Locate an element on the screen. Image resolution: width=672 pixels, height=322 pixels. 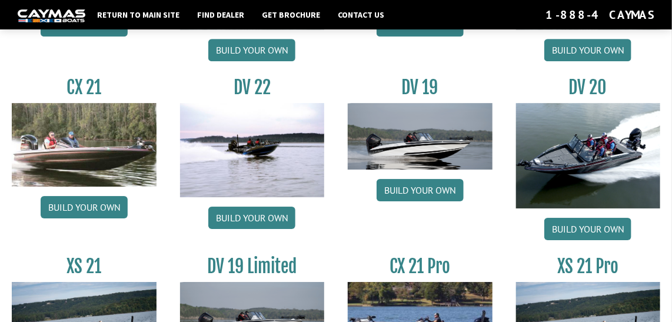
h3: CX 21 Pro is located at coordinates (420, 266).